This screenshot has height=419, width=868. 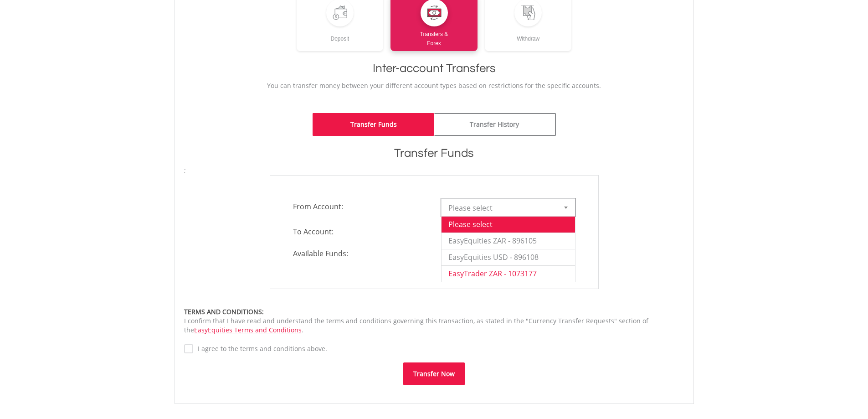 What do you see at coordinates (360, 254) in the screenshot?
I see `span: Available Funds:` at bounding box center [360, 254].